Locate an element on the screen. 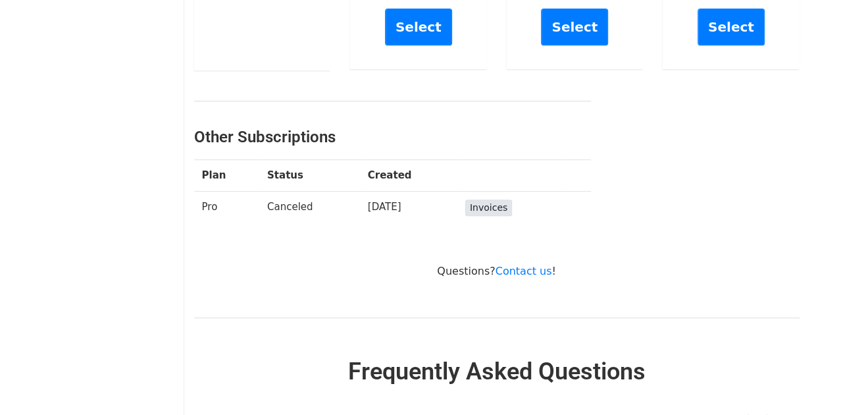 This screenshot has width=868, height=415. th: Plan is located at coordinates (226, 176).